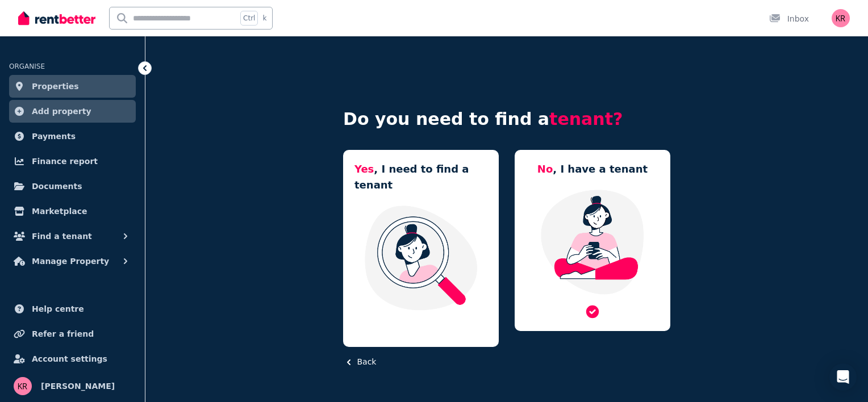 The height and width of the screenshot is (402, 868). Describe the element at coordinates (72, 212) in the screenshot. I see `a: Marketplace` at that location.